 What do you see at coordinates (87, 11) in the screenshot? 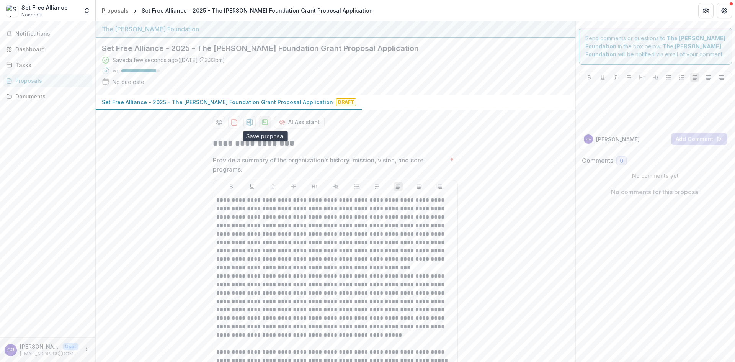
I see `button: Open entity switcher` at bounding box center [87, 11].